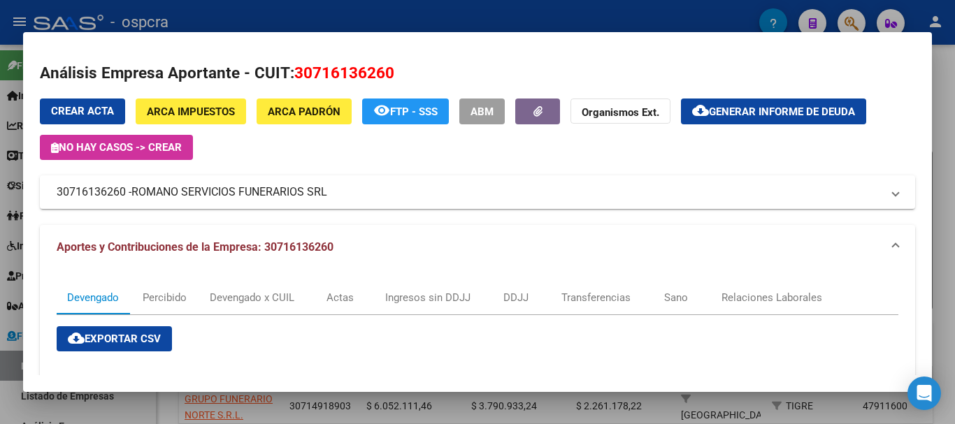 The height and width of the screenshot is (424, 955). Describe the element at coordinates (620, 111) in the screenshot. I see `button: Organismos Ext.` at that location.